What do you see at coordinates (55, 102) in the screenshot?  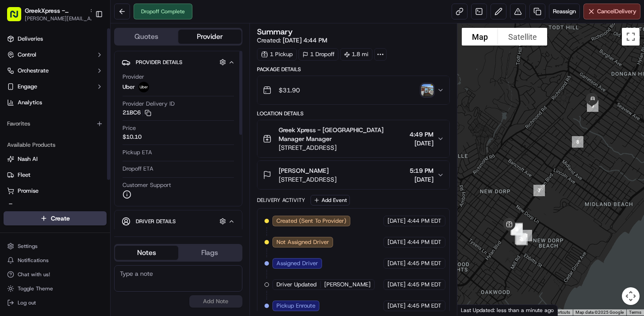 I see `a: Analytics` at bounding box center [55, 102].